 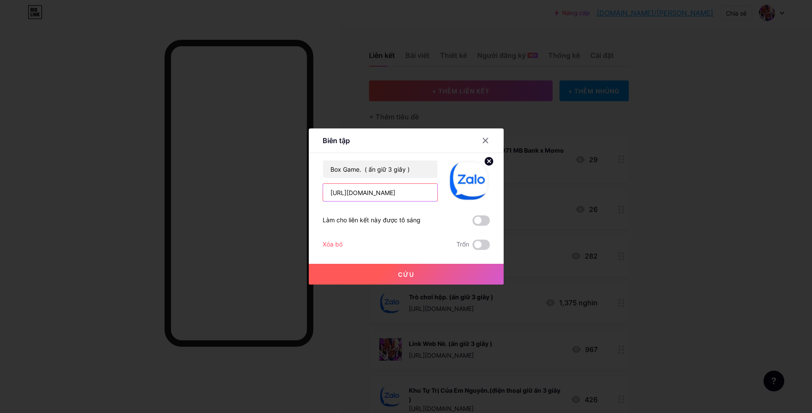 What do you see at coordinates (380, 193) in the screenshot?
I see `input: URL` at bounding box center [380, 193].